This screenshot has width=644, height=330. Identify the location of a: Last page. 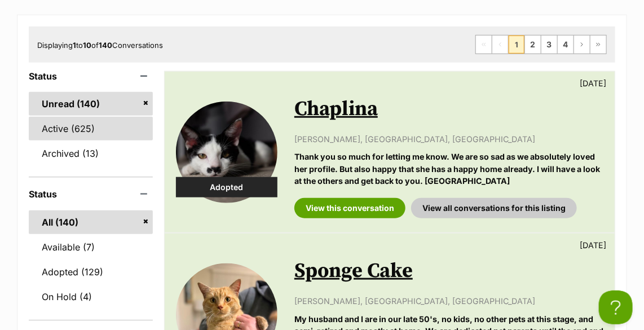
(598, 45).